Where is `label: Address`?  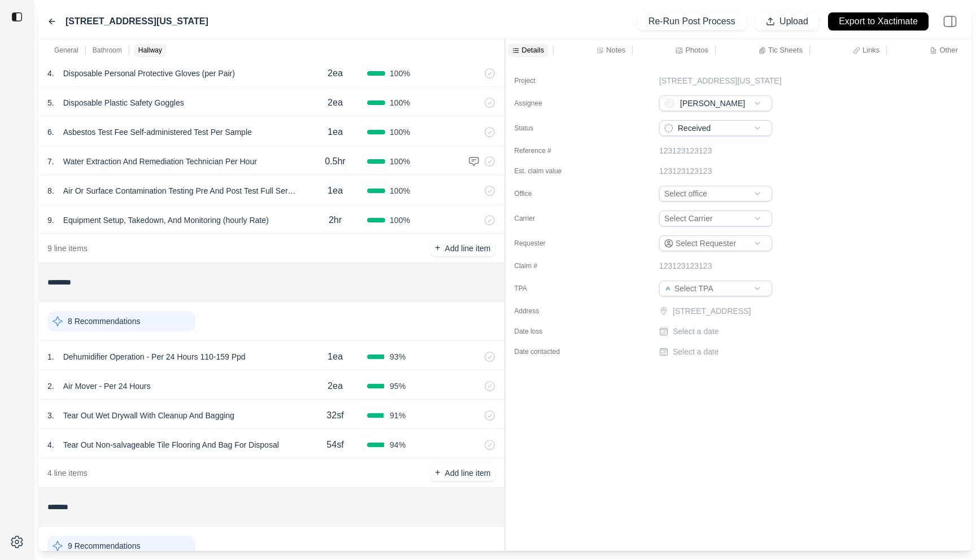
label: Address is located at coordinates (543, 311).